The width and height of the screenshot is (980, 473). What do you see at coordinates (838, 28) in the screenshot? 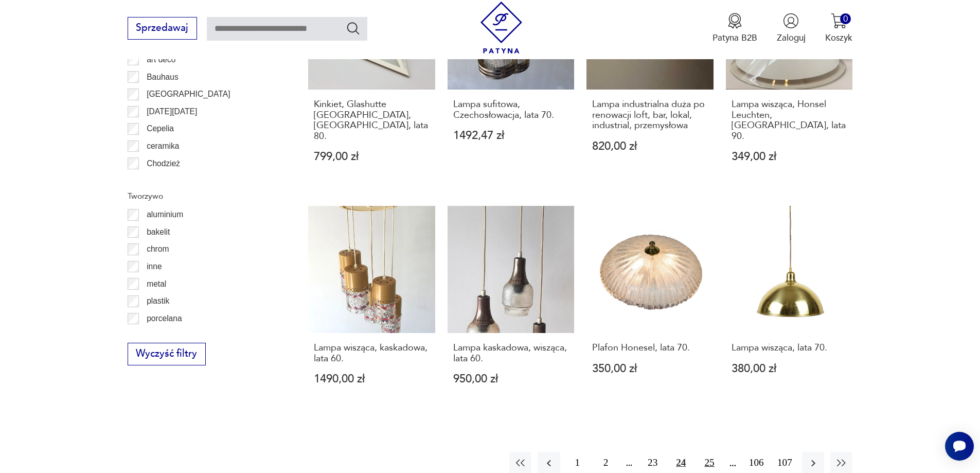
I see `button: 0Koszyk` at bounding box center [838, 28].